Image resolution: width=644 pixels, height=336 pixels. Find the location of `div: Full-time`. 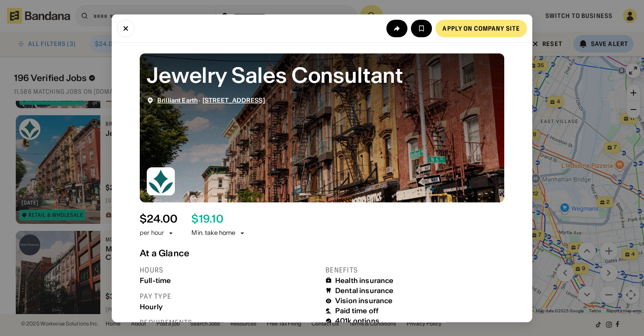

div: Full-time is located at coordinates (229, 280).